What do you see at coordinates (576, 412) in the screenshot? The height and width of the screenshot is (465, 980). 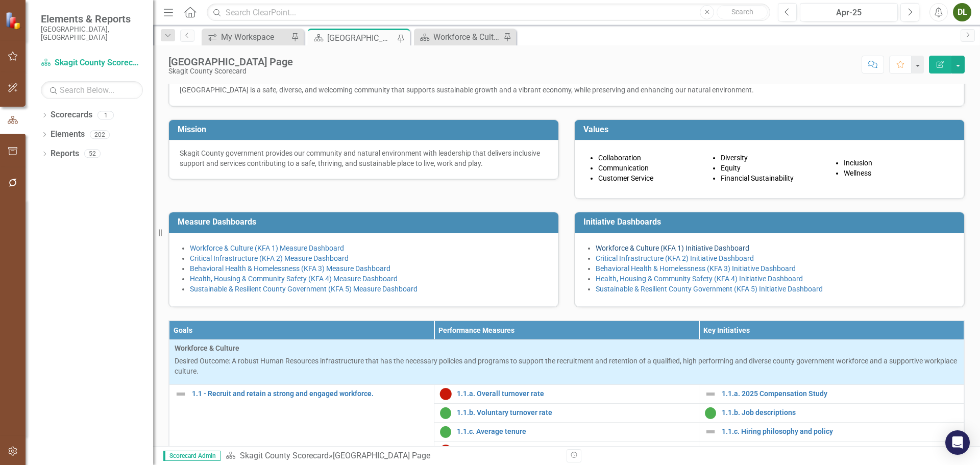 I see `a: 1.1.b. Voluntary turnover rate` at bounding box center [576, 412].